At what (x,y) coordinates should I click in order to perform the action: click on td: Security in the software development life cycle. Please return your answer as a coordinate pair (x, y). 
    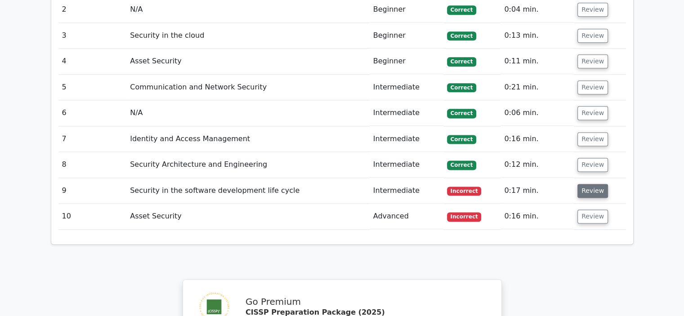
    Looking at the image, I should click on (248, 191).